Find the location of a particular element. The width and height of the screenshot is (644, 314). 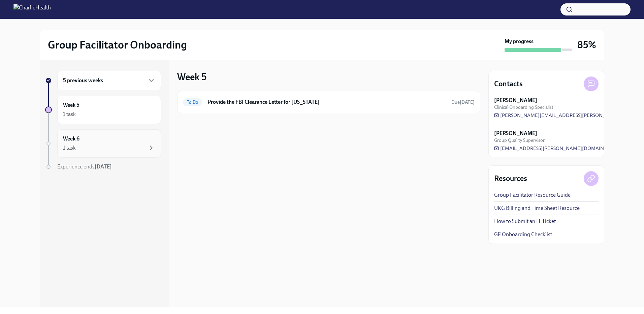

h3: Week 5 is located at coordinates (192, 77).